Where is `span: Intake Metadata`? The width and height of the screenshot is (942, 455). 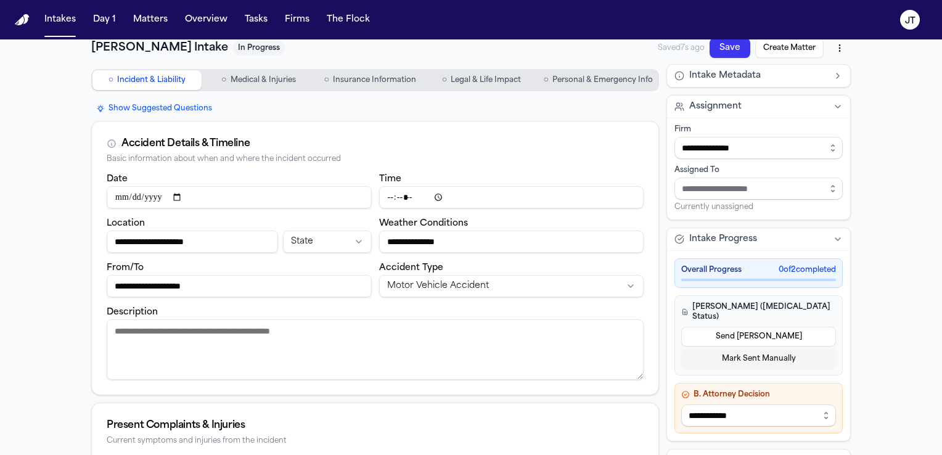 span: Intake Metadata is located at coordinates (725, 76).